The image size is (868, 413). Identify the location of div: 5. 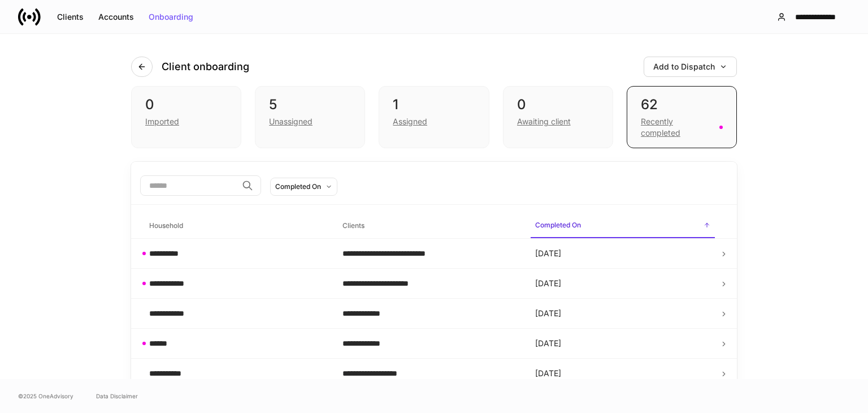
(310, 105).